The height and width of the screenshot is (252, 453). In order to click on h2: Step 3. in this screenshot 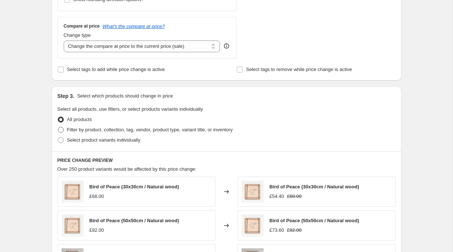, I will do `click(66, 96)`.